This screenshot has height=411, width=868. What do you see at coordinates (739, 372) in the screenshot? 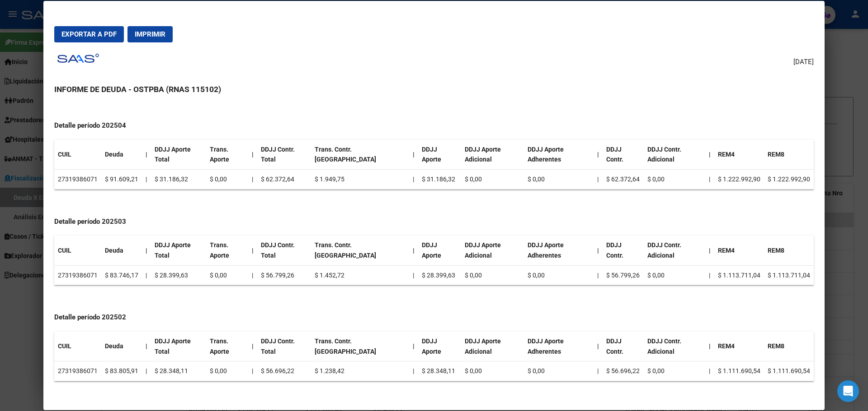
I see `td: $ 1.111.690,54` at bounding box center [739, 372].